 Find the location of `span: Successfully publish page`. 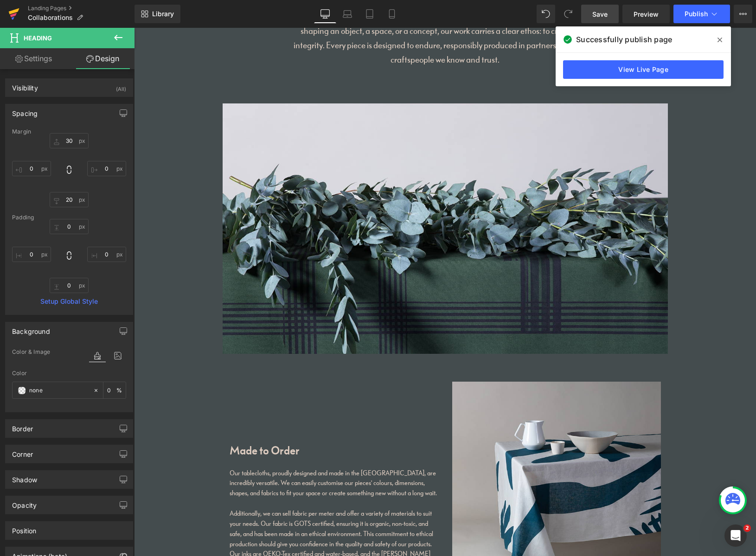

span: Successfully publish page is located at coordinates (624, 39).